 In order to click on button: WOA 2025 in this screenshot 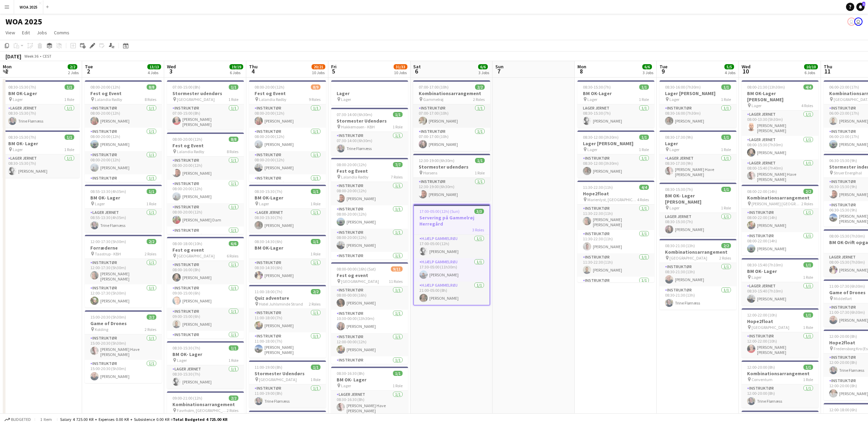, I will do `click(29, 7)`.